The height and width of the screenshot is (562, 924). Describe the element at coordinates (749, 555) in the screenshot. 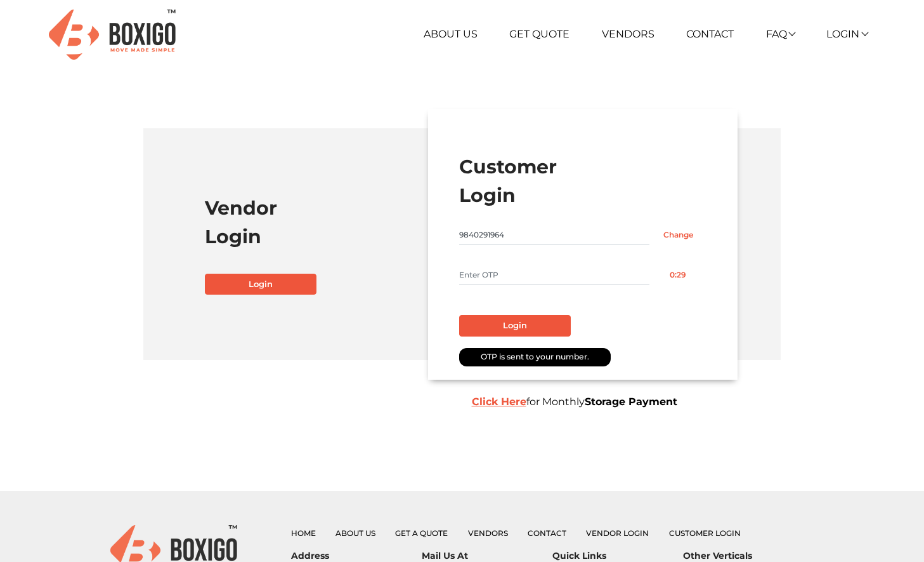

I see `h6: Other Verticals` at that location.